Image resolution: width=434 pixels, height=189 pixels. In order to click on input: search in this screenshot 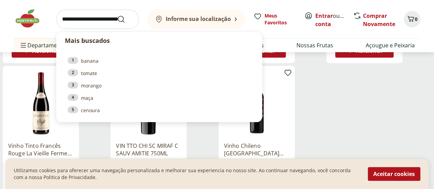, I will do `click(97, 19)`.